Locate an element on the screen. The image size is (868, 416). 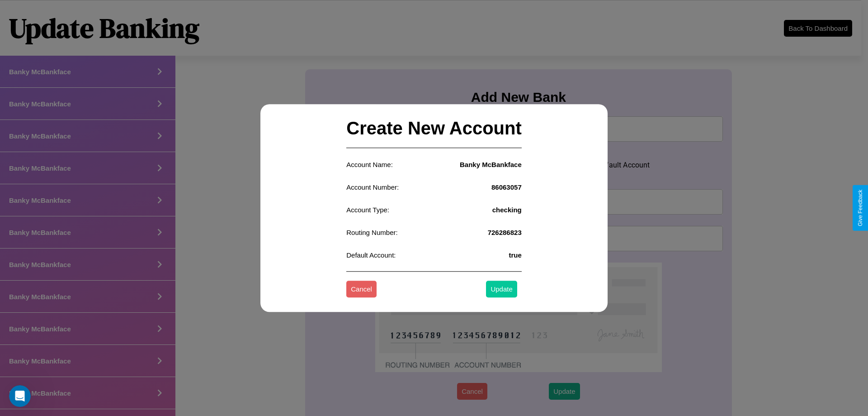
div: Give Feedback is located at coordinates (860, 208).